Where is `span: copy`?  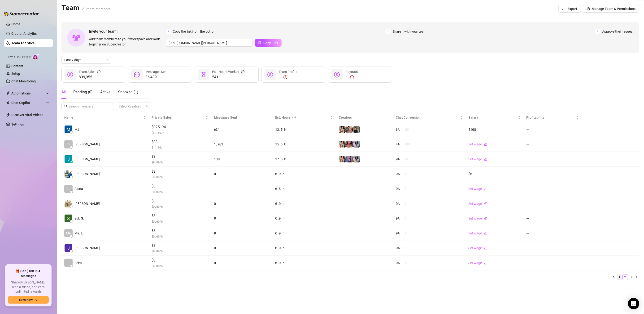 span: copy is located at coordinates (260, 42).